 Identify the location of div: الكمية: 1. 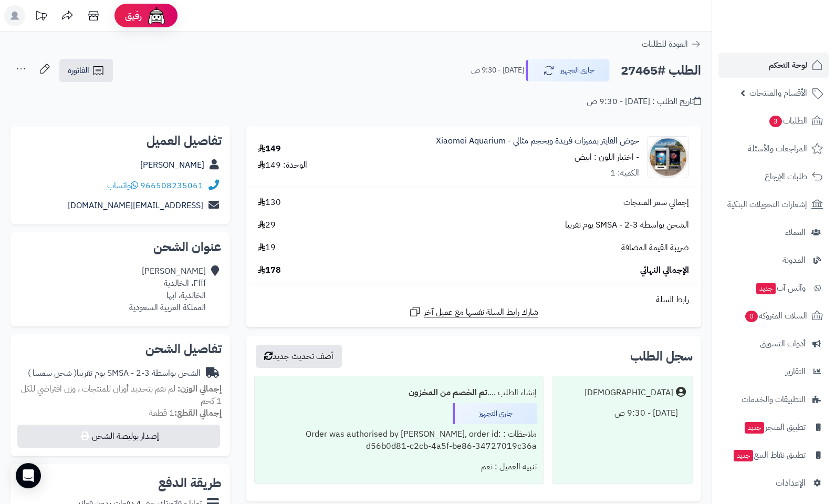
(625, 172).